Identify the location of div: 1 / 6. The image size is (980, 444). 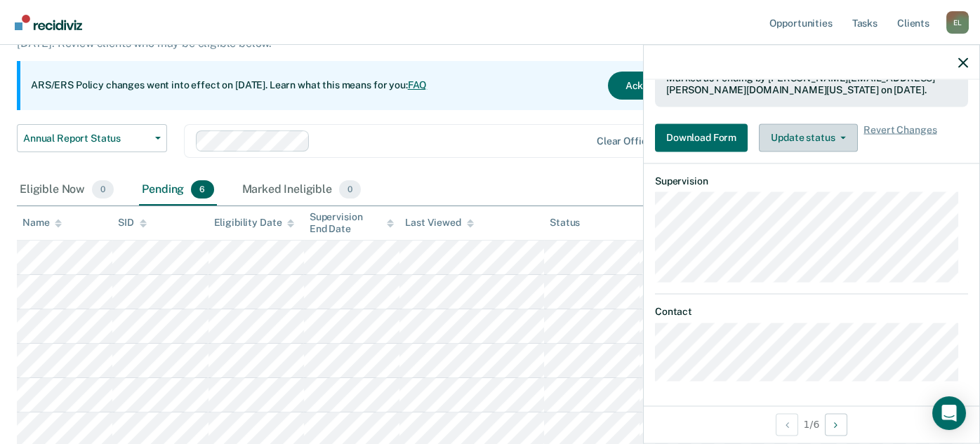
(812, 424).